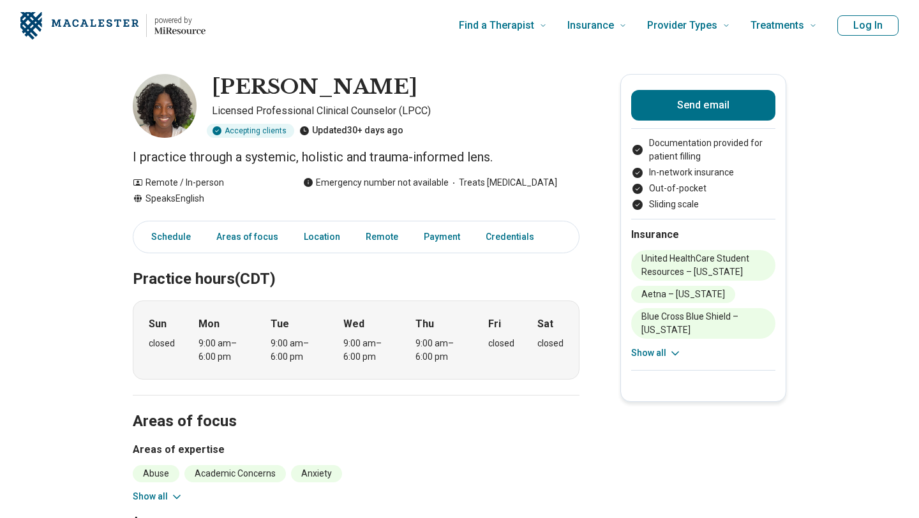 Image resolution: width=919 pixels, height=518 pixels. I want to click on p: Licensed Professional Clinical Counselor (LPCC), so click(396, 111).